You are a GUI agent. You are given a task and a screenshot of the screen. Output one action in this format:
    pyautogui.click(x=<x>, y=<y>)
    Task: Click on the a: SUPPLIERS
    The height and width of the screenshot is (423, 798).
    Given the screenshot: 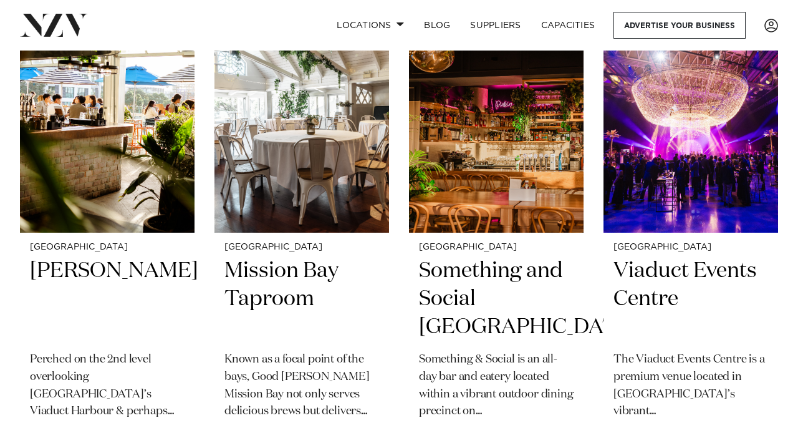 What is the action you would take?
    pyautogui.click(x=495, y=25)
    